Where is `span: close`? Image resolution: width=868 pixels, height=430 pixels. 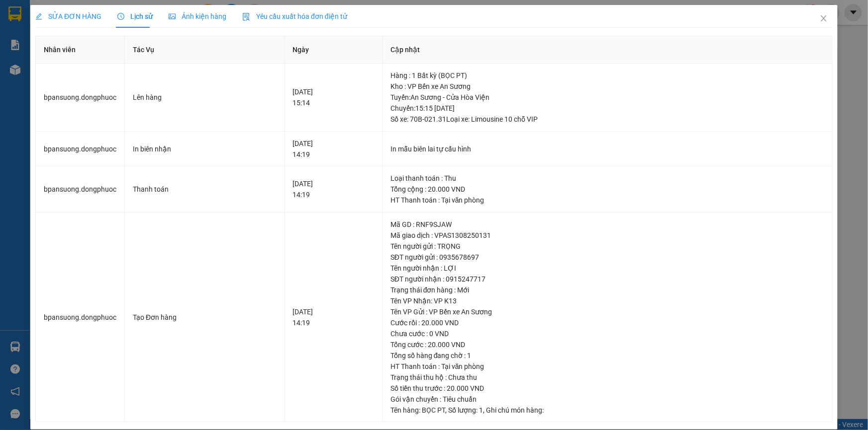 span: close is located at coordinates (823, 18).